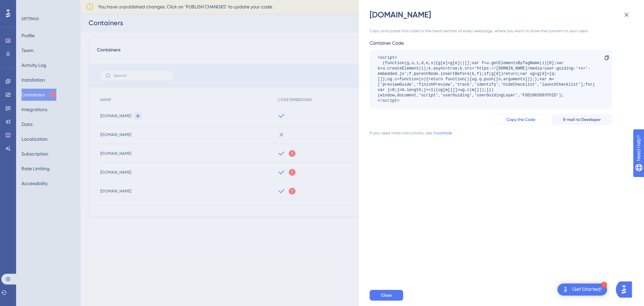 The width and height of the screenshot is (644, 306). Describe the element at coordinates (386, 295) in the screenshot. I see `button: Close` at that location.